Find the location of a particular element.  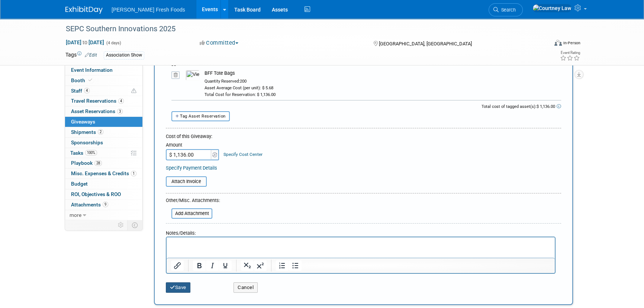

span: Giveaways is located at coordinates (83, 122).